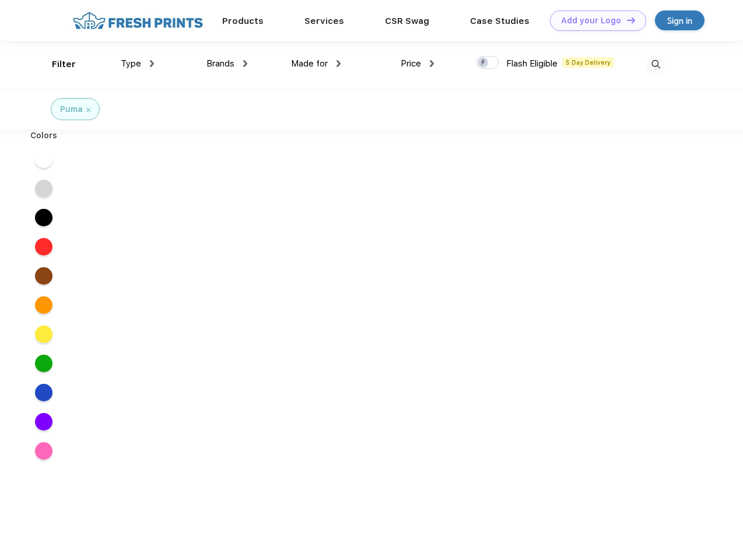 The height and width of the screenshot is (560, 743). I want to click on a: Sign in, so click(680, 20).